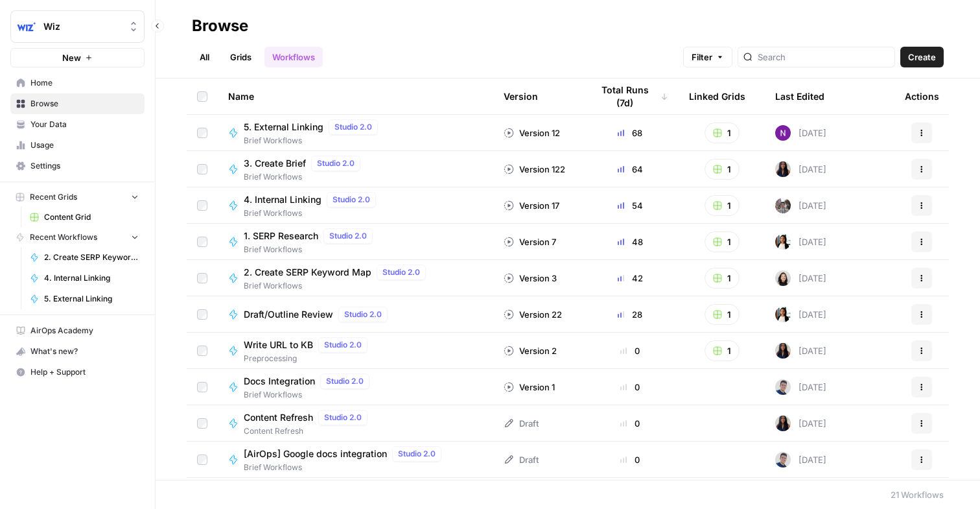  I want to click on div: 68, so click(631, 133).